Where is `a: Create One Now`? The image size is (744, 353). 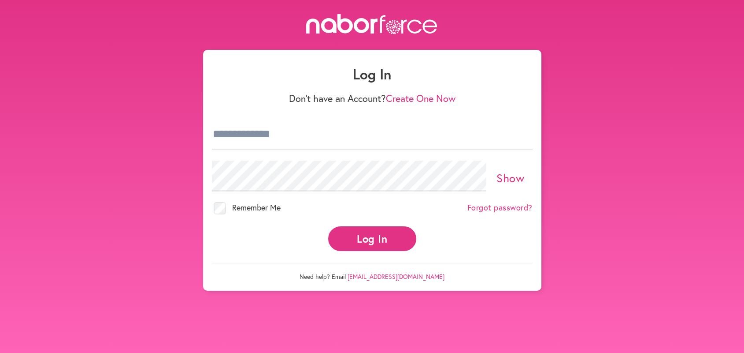 a: Create One Now is located at coordinates (421, 98).